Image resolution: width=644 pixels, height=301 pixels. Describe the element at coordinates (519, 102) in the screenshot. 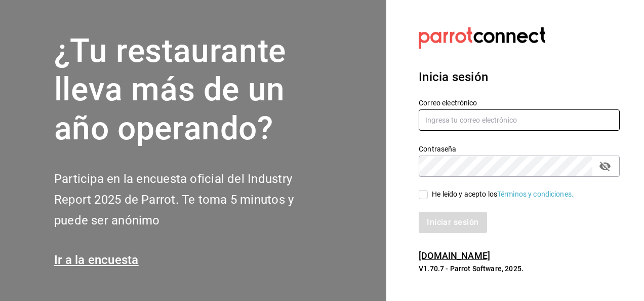

I see `label: Correo electrónico` at that location.